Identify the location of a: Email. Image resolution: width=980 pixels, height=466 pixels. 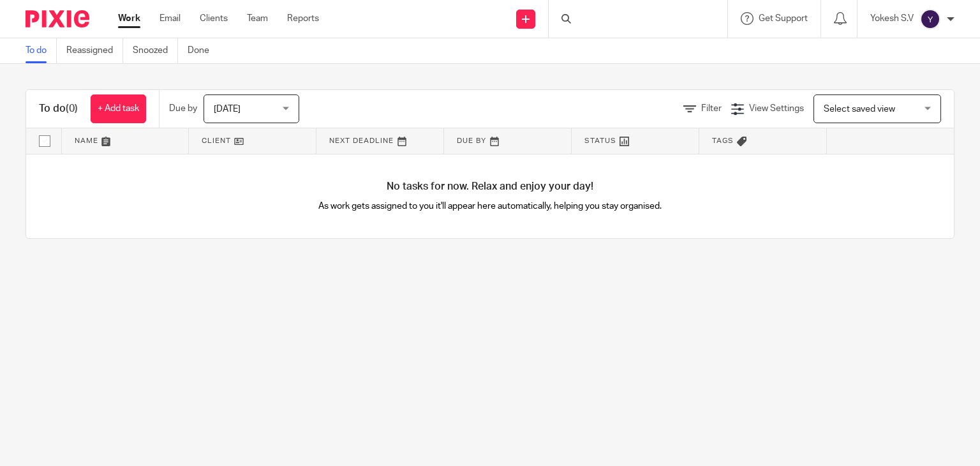
(170, 19).